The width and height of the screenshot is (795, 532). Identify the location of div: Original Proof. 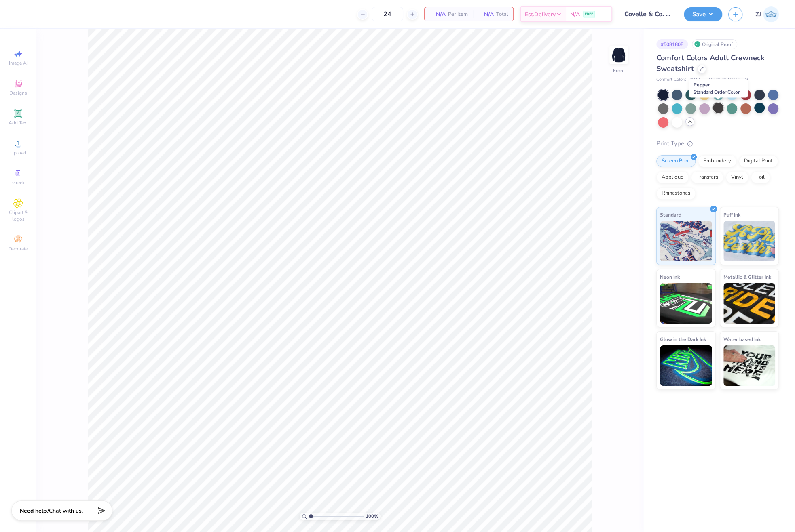
(715, 44).